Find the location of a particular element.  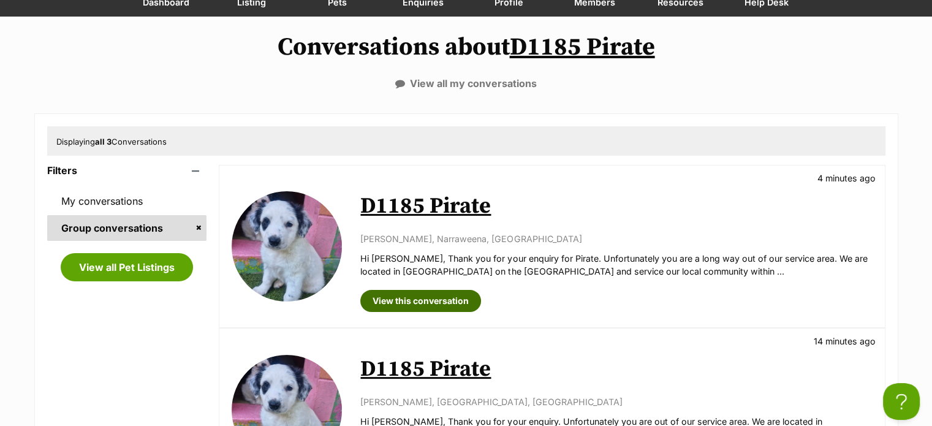

header: Filters is located at coordinates (127, 170).